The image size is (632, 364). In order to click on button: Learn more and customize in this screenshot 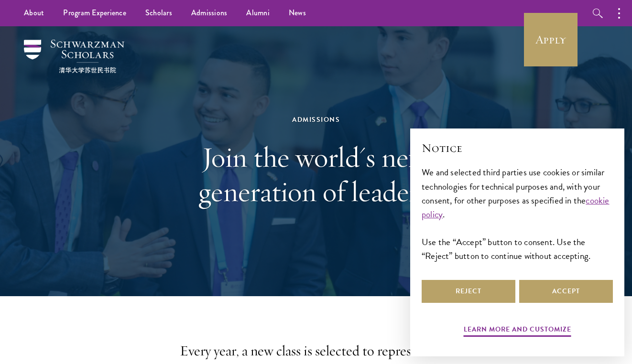, I will do `click(517, 330)`.